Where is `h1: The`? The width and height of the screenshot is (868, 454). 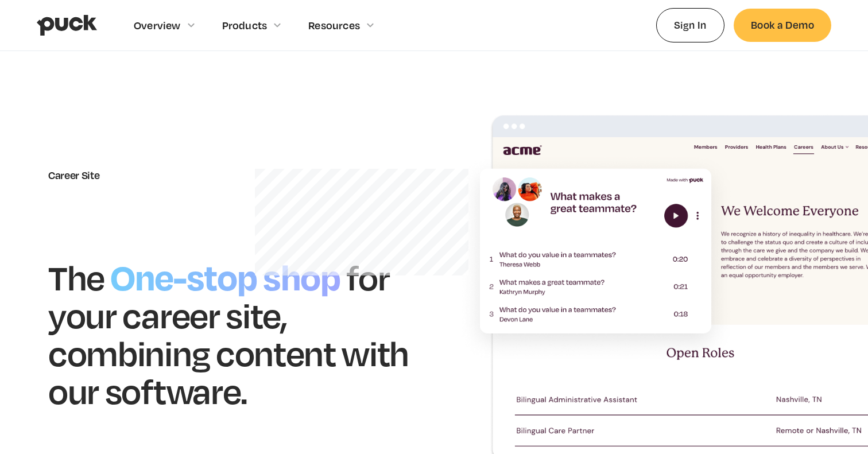 h1: The is located at coordinates (76, 276).